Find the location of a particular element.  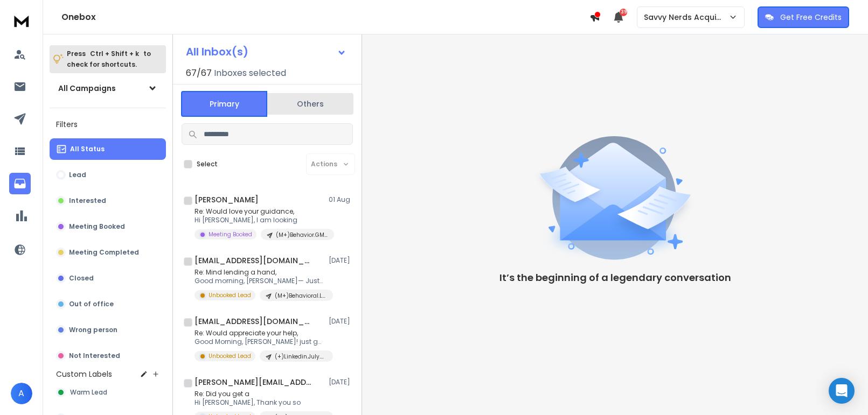

p: Meeting Completed is located at coordinates (104, 253).